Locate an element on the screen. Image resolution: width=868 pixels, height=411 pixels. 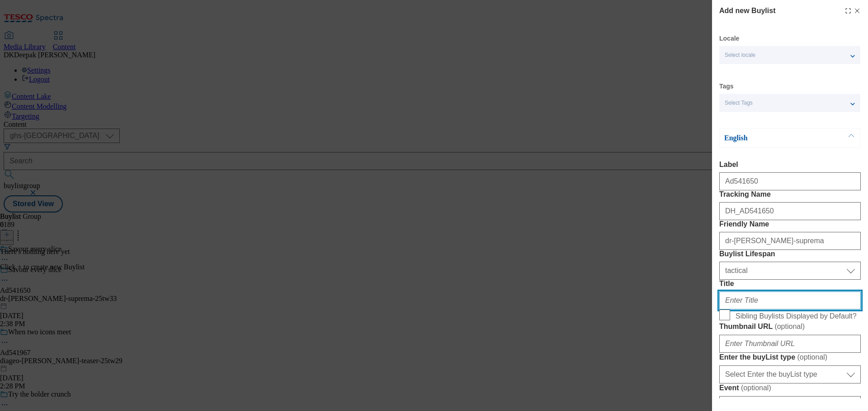
label: Event is located at coordinates (790, 389).